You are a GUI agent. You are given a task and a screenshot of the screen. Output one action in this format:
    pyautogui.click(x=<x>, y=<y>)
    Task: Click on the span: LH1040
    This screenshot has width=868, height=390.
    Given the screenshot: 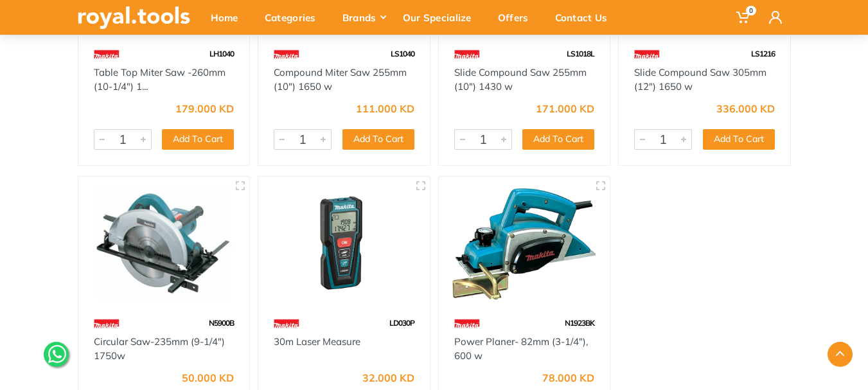 What is the action you would take?
    pyautogui.click(x=222, y=54)
    